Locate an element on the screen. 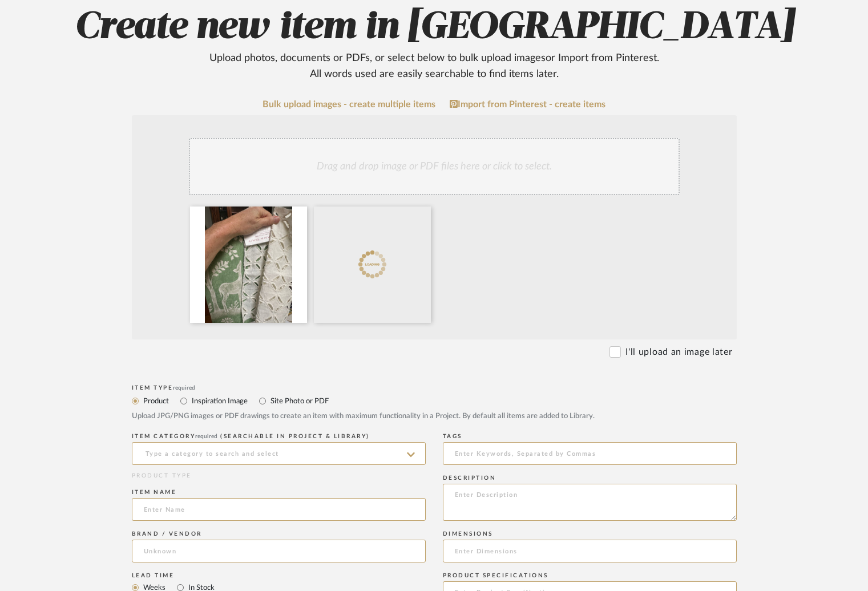  input: Type a category to search and select is located at coordinates (278, 453).